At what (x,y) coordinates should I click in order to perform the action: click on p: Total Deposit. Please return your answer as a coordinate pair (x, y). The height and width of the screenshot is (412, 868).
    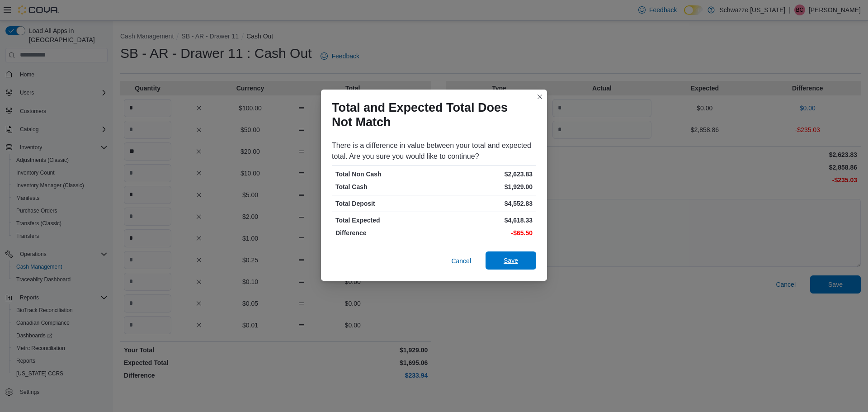
    Looking at the image, I should click on (384, 203).